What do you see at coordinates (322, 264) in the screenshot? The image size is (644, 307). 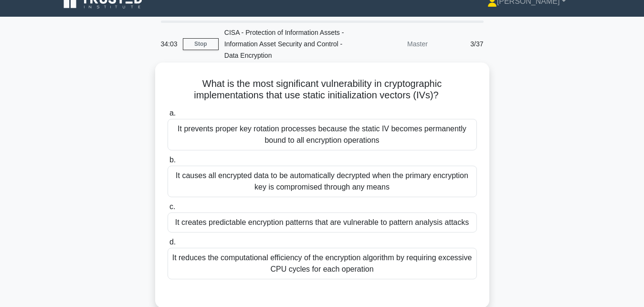 I see `div: It reduces the computational efficiency of the encryption algorithm by requiring excessive CPU cy...` at bounding box center [322, 264].